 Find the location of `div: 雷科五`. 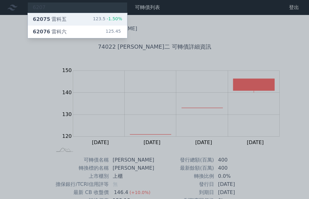

div: 雷科五 is located at coordinates (50, 19).